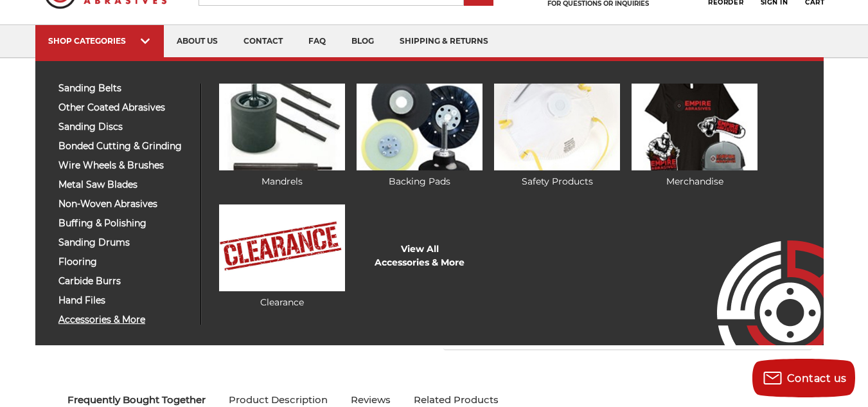 The height and width of the screenshot is (407, 868). I want to click on a: Clearance, so click(282, 257).